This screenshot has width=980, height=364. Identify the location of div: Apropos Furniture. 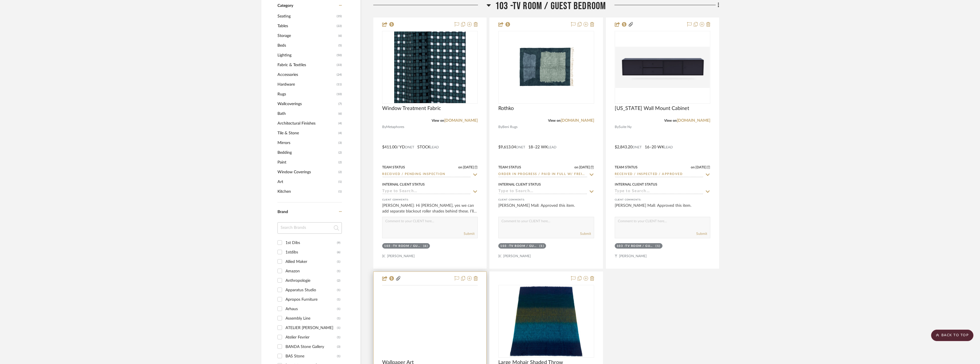
(311, 300).